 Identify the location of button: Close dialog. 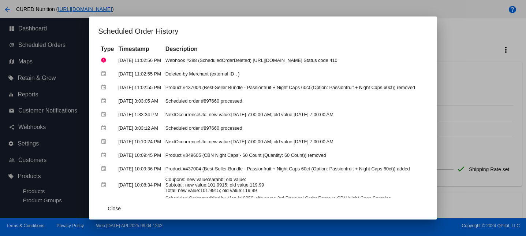
(114, 208).